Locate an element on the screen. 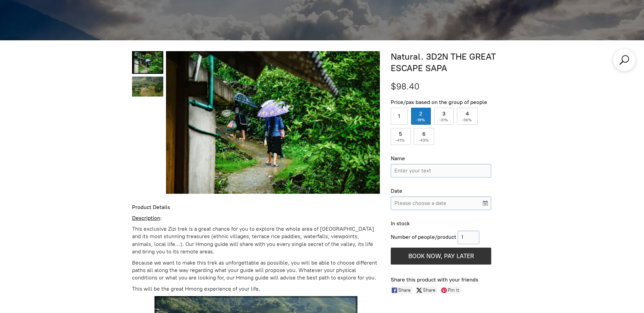  h1: Natural. 3D2N THE GREAT ESCAPE SAPA is located at coordinates (451, 62).